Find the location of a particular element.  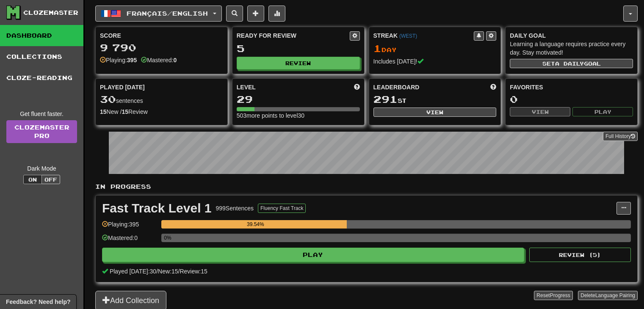

button: ResetProgress is located at coordinates (554, 295).